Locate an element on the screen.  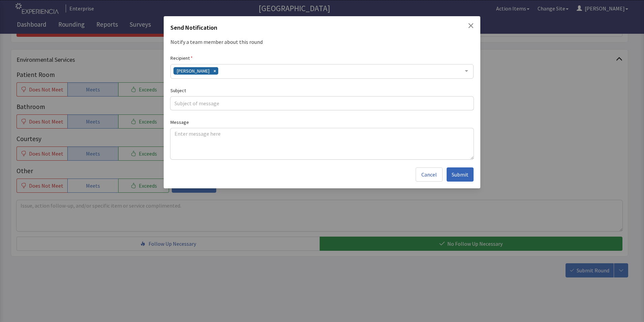
h2: Send Notification is located at coordinates (193, 29).